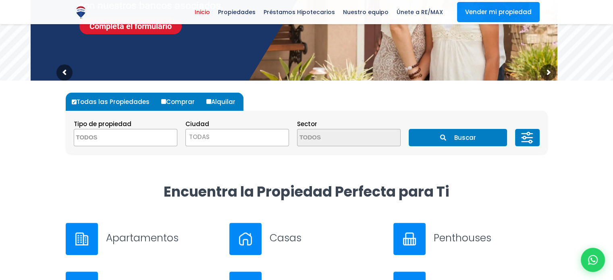 The height and width of the screenshot is (280, 613). I want to click on a: Vender mi propiedad, so click(498, 12).